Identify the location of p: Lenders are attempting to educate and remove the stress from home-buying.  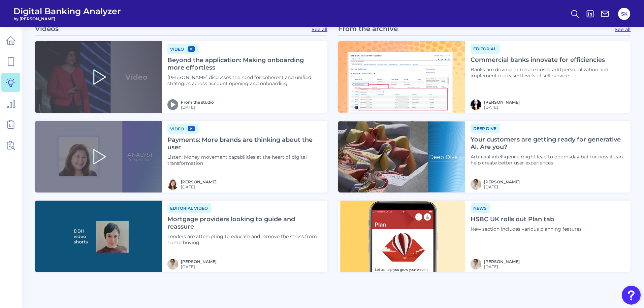
(244, 239).